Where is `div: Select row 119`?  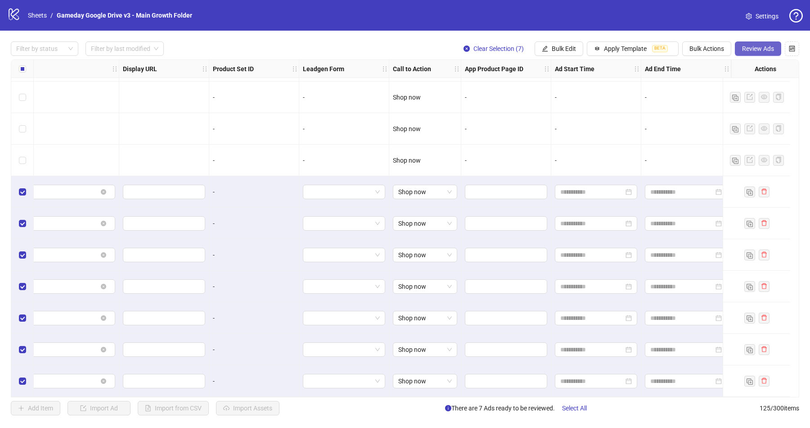
div: Select row 119 is located at coordinates (23, 192).